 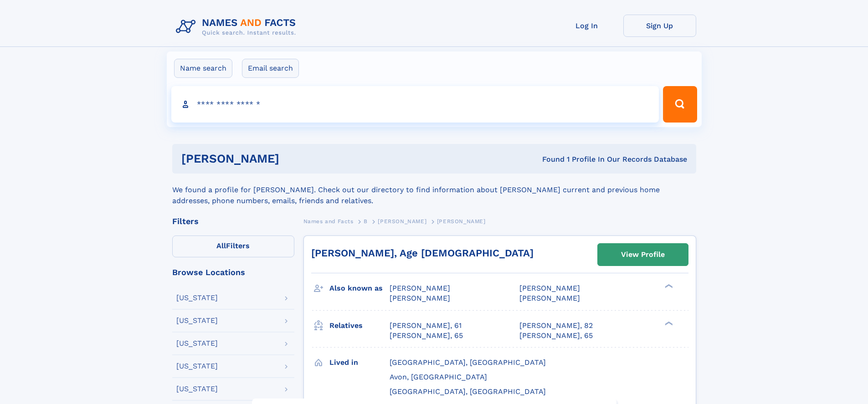 I want to click on button: Search Button, so click(x=680, y=104).